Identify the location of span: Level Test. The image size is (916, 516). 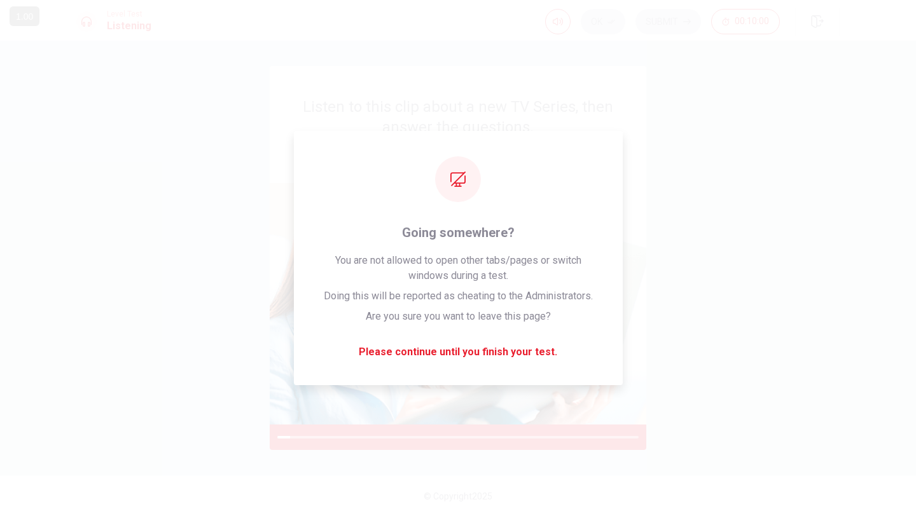
(129, 14).